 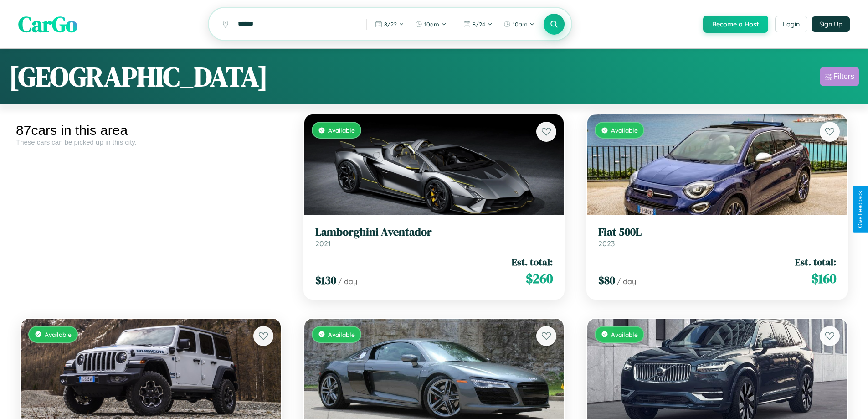 What do you see at coordinates (151, 130) in the screenshot?
I see `div: 87 cars in this area` at bounding box center [151, 130].